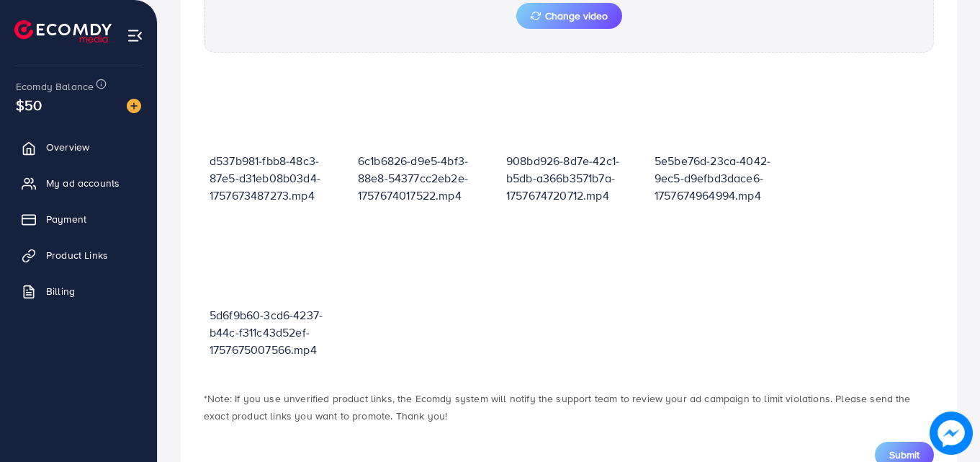 Image resolution: width=980 pixels, height=462 pixels. I want to click on span: Product Links, so click(77, 255).